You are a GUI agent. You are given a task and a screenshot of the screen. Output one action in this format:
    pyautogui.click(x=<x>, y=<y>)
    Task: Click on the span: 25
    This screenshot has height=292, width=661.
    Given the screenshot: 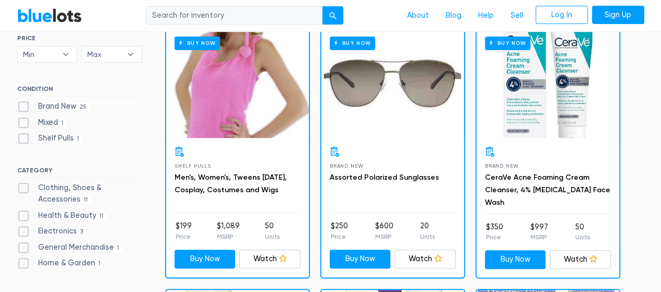 What is the action you would take?
    pyautogui.click(x=83, y=107)
    